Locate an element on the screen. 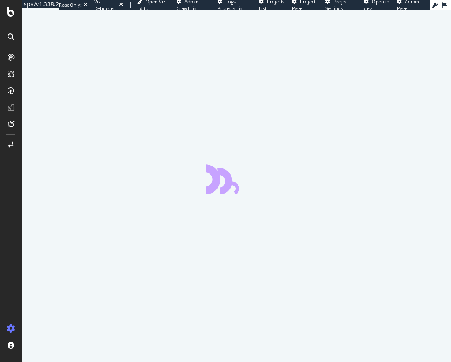  div: ReadOnly: is located at coordinates (70, 5).